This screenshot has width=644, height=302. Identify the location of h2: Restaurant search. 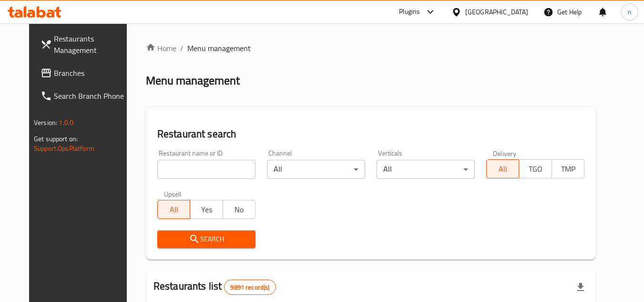
(371, 134).